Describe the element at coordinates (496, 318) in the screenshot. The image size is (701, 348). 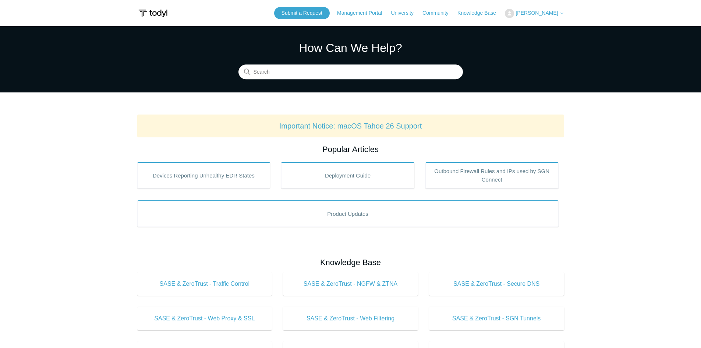
I see `a: SASE & ZeroTrust - SGN Tunnels` at that location.